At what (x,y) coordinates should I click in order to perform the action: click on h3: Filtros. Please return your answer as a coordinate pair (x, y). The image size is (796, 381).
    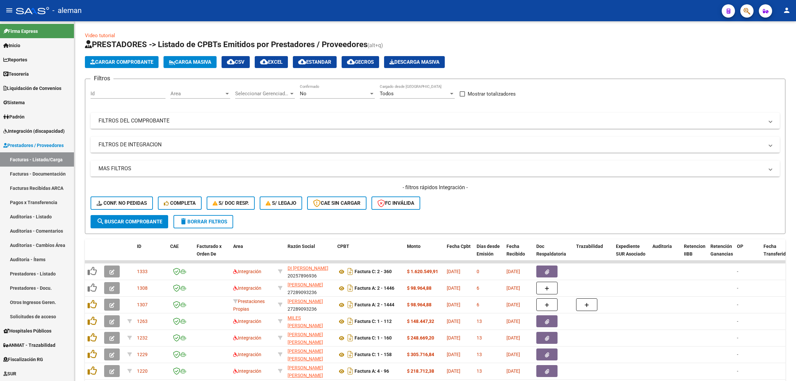
    Looking at the image, I should click on (102, 78).